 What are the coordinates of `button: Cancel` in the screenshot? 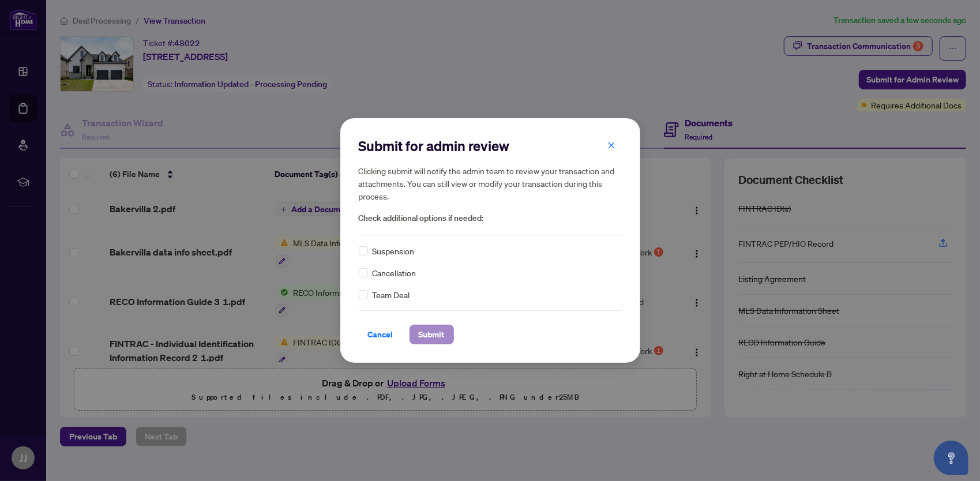 It's located at (380, 334).